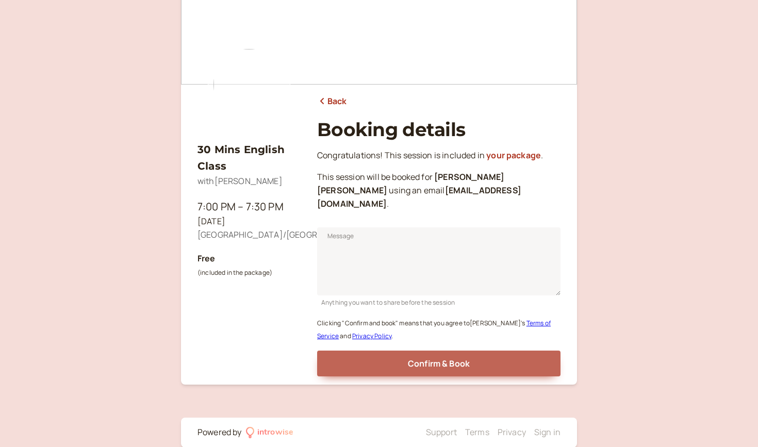 The width and height of the screenshot is (758, 447). What do you see at coordinates (439, 364) in the screenshot?
I see `span: Confirm & Book` at bounding box center [439, 364].